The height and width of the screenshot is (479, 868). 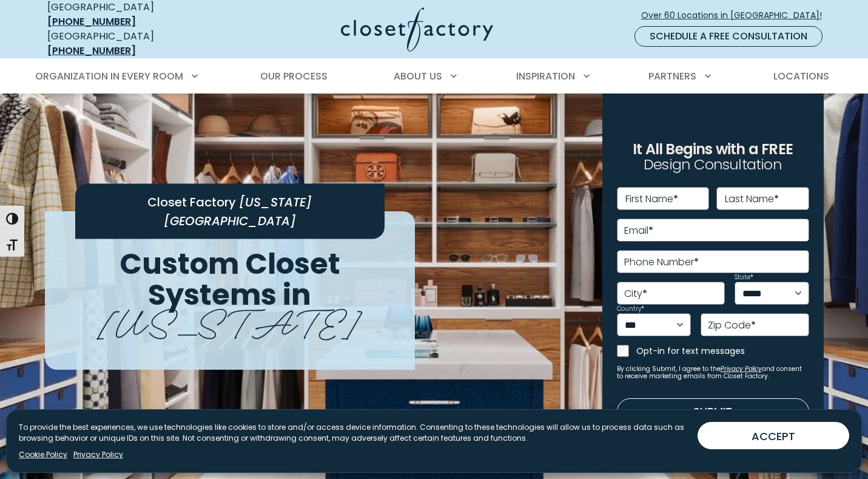 I want to click on a: Schedule a Free Consultation, so click(x=728, y=36).